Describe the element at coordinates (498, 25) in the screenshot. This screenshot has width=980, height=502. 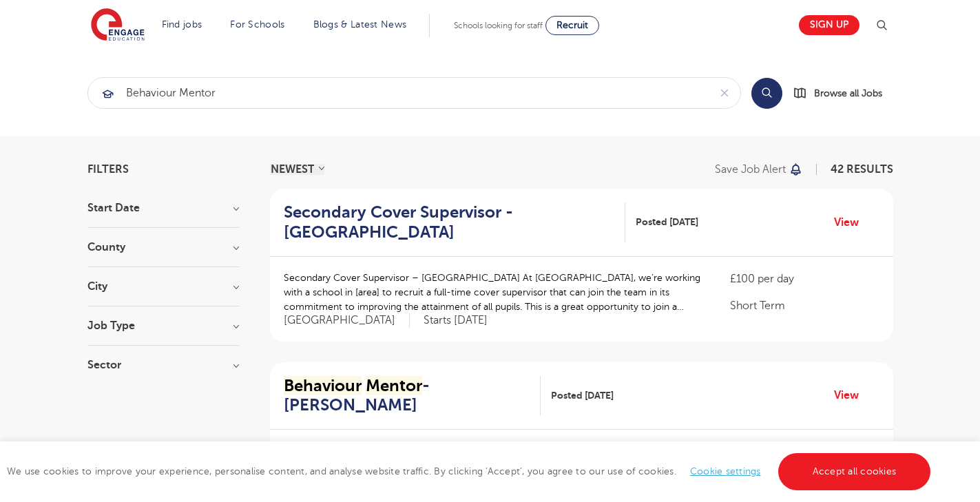
I see `span: Schools looking for staff` at that location.